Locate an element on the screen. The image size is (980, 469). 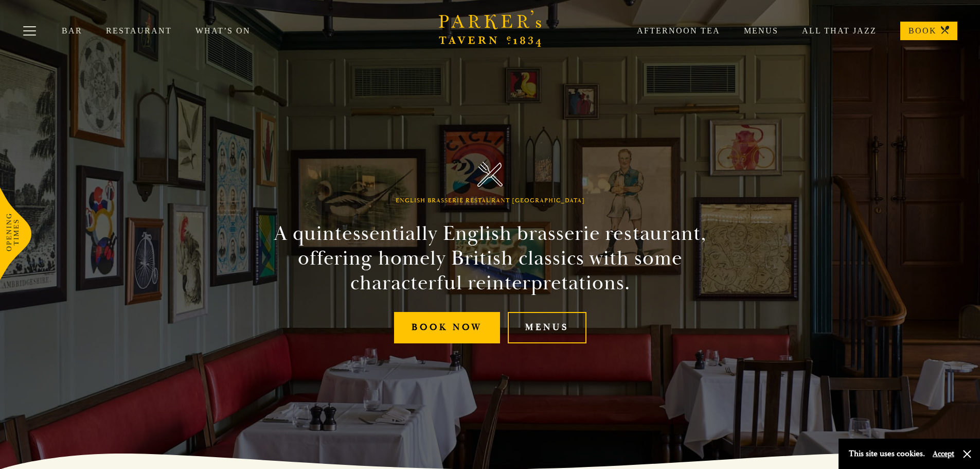
a: Menus is located at coordinates (546, 327).